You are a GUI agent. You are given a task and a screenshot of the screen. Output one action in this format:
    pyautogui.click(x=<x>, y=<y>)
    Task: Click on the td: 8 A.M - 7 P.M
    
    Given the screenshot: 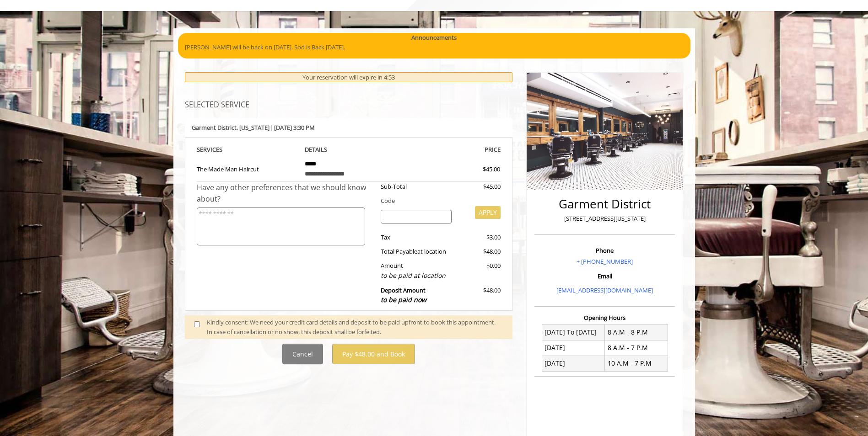 What is the action you would take?
    pyautogui.click(x=637, y=348)
    